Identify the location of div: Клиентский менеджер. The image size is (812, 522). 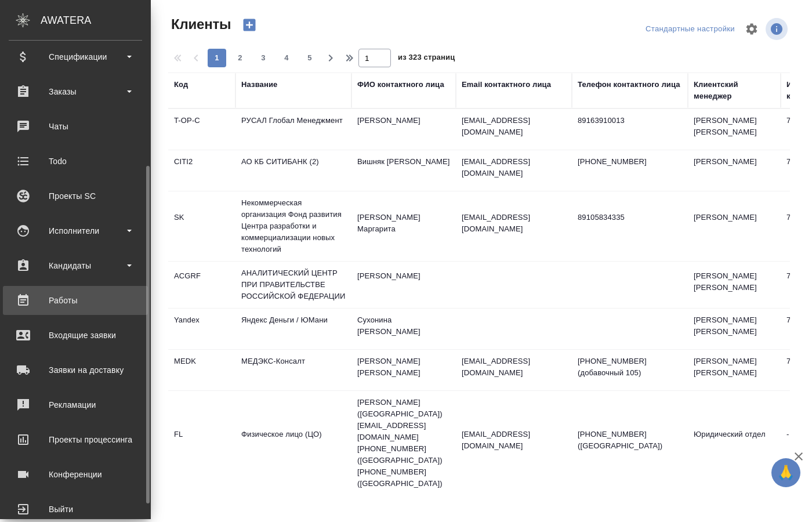
(734, 90).